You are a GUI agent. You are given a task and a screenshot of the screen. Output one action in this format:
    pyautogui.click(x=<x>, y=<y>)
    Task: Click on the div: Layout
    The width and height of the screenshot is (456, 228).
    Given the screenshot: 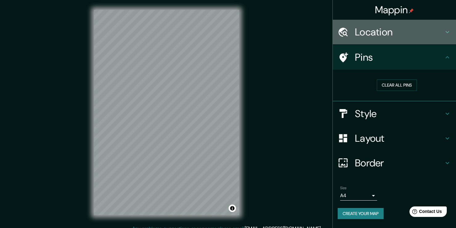 What is the action you would take?
    pyautogui.click(x=394, y=138)
    